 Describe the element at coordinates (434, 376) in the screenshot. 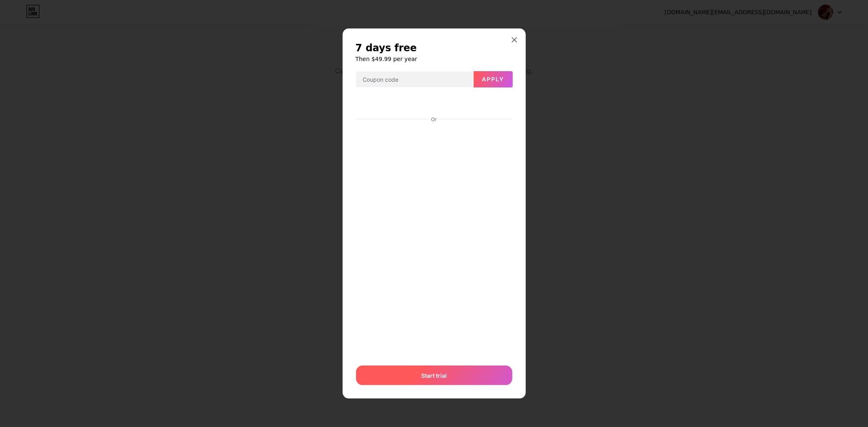

I see `span: Start trial` at that location.